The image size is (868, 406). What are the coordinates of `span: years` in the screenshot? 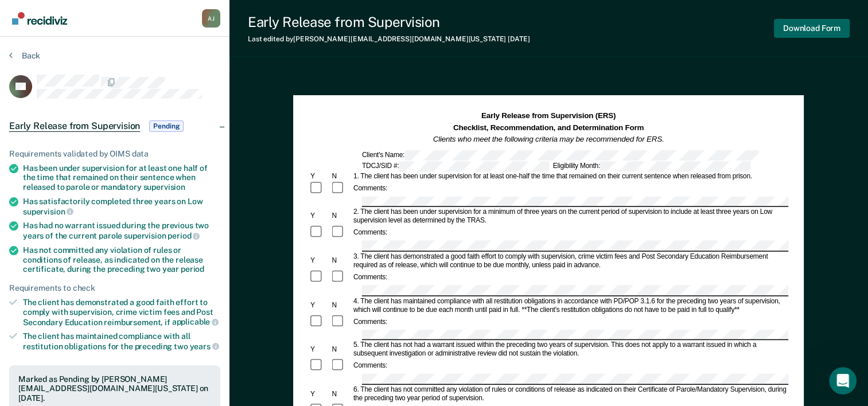 It's located at (204, 347).